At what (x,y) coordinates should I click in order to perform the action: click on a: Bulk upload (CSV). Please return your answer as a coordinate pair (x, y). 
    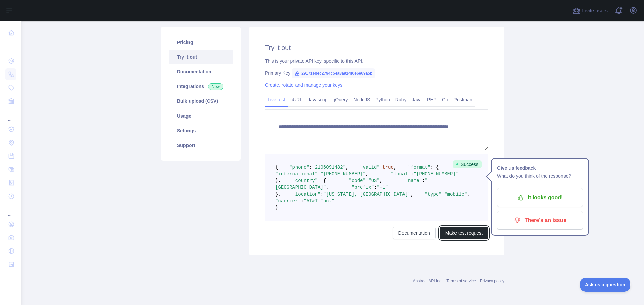
    Looking at the image, I should click on (201, 101).